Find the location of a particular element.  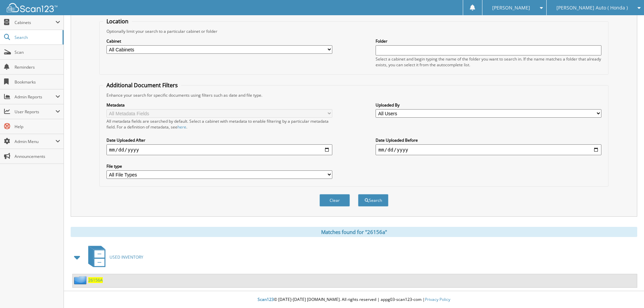

span: Reminders is located at coordinates (37, 67).